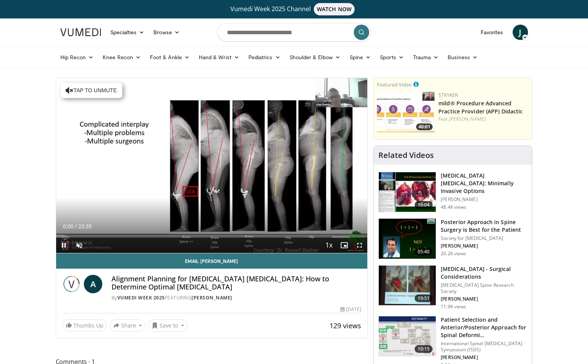 Image resolution: width=588 pixels, height=364 pixels. What do you see at coordinates (408, 285) in the screenshot?
I see `img: df977cbb-5756-427a-b13c-efcd69dcbbf0.150x105_q85_crop-smart_upscale.jpg` at bounding box center [408, 285].